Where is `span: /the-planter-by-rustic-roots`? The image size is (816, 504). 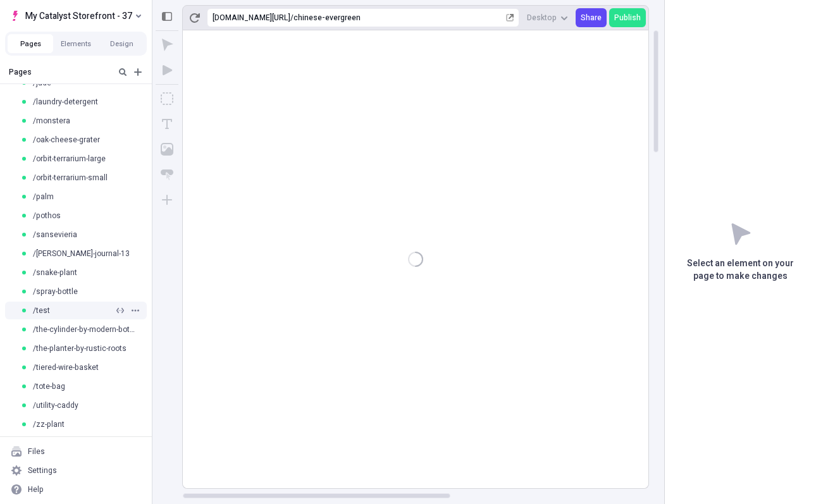
span: /the-planter-by-rustic-roots is located at coordinates (80, 348).